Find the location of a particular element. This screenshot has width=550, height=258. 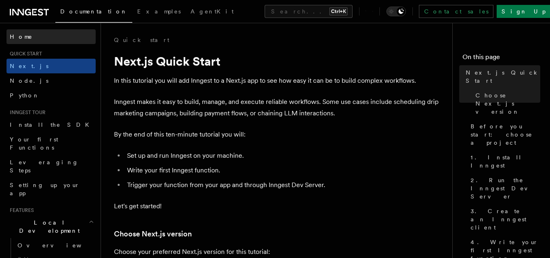

span: Quick start is located at coordinates (24, 54).